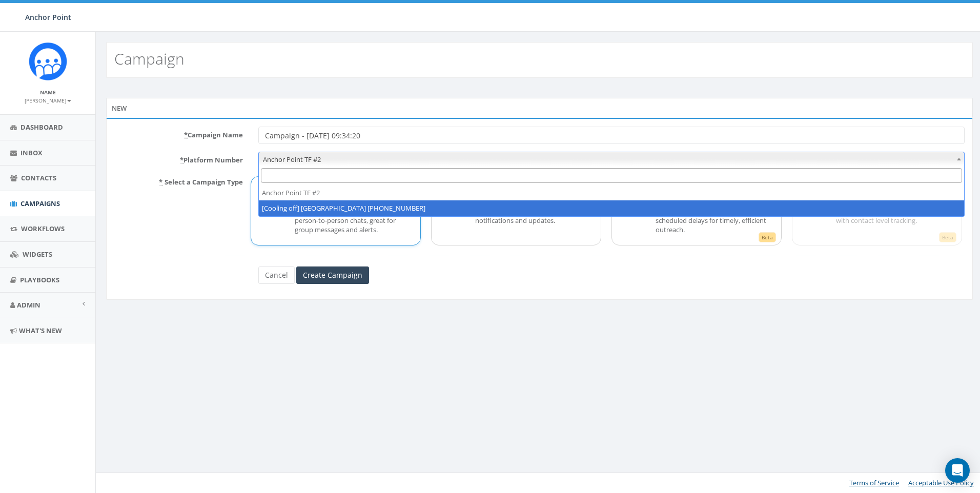 The image size is (980, 493). Describe the element at coordinates (41, 127) in the screenshot. I see `span: Dashboard` at that location.